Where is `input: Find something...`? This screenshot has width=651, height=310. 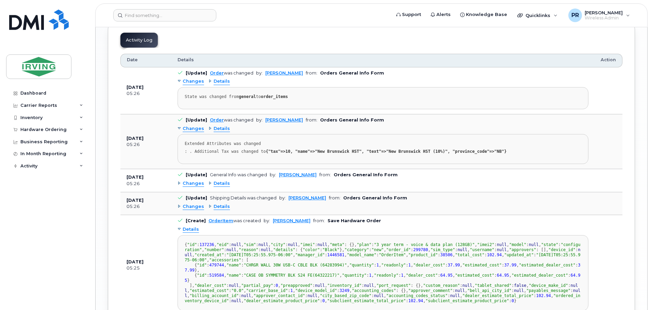
input: Find something... is located at coordinates (165, 15).